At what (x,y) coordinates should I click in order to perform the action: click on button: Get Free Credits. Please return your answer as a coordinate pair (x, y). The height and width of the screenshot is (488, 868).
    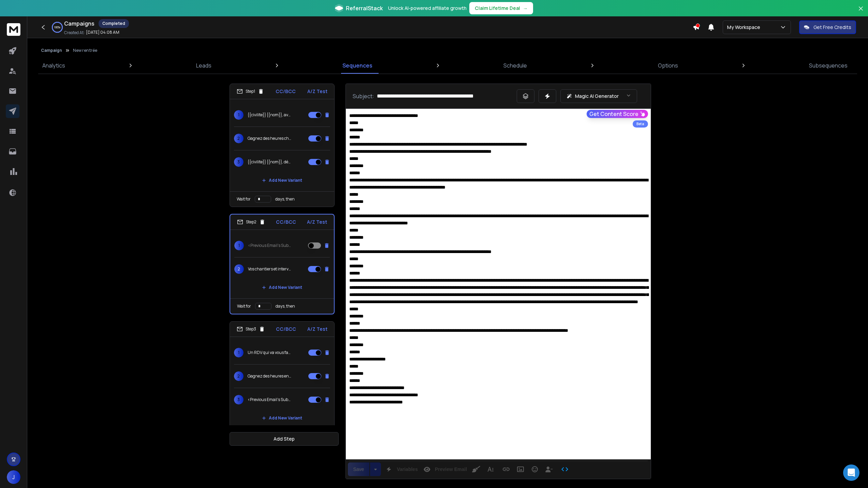
    Looking at the image, I should click on (827, 27).